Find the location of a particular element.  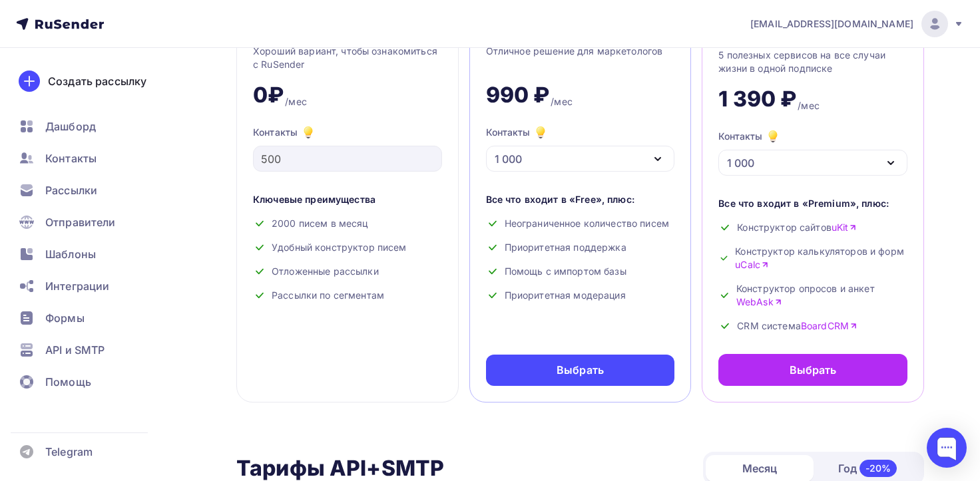

span: Конструктор опросов и анкет is located at coordinates (821, 295).